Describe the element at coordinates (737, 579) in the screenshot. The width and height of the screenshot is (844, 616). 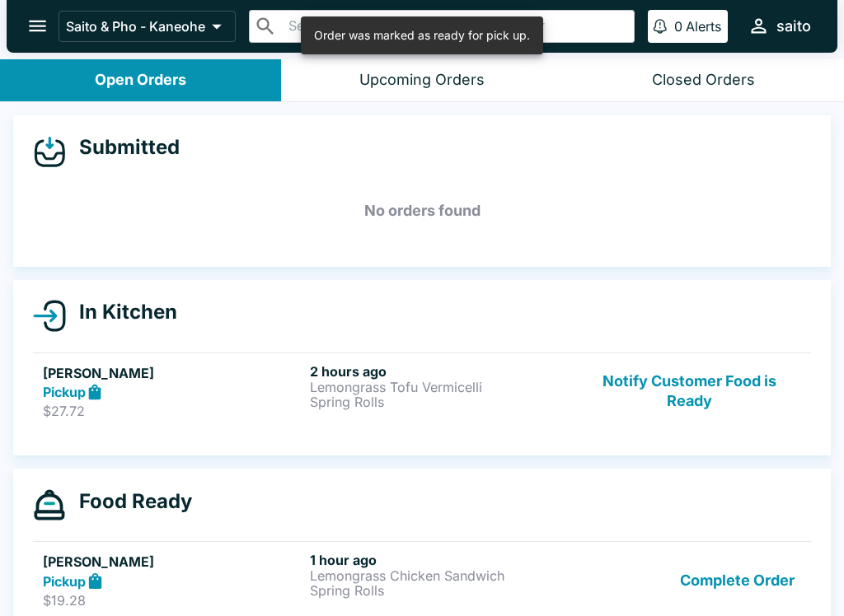
I see `button: Complete Order` at that location.